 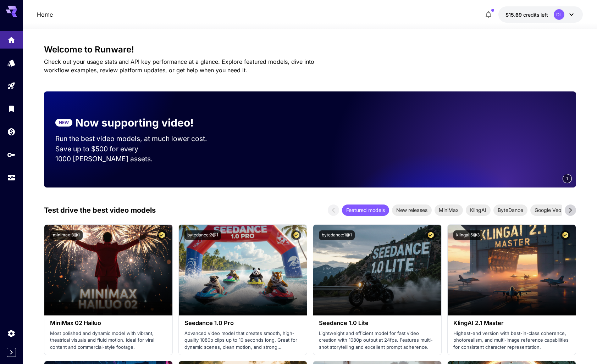 I want to click on div: Usage, so click(x=11, y=178).